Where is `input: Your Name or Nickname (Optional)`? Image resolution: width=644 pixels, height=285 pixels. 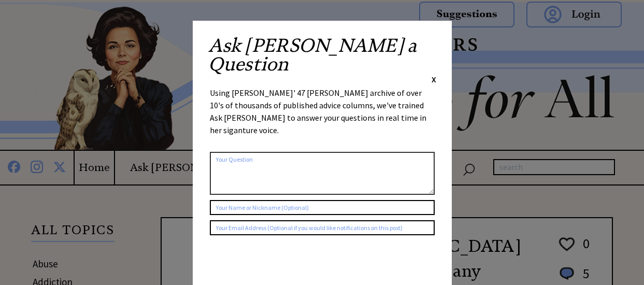
input: Your Name or Nickname (Optional) is located at coordinates (323, 208).